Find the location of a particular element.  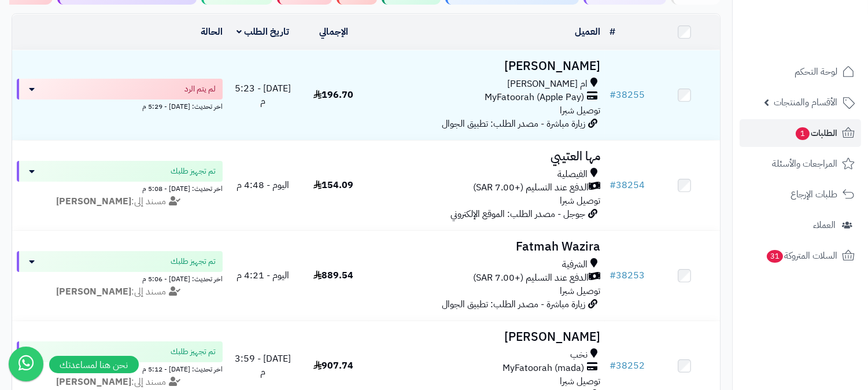

span: 196.70 is located at coordinates (333, 95).